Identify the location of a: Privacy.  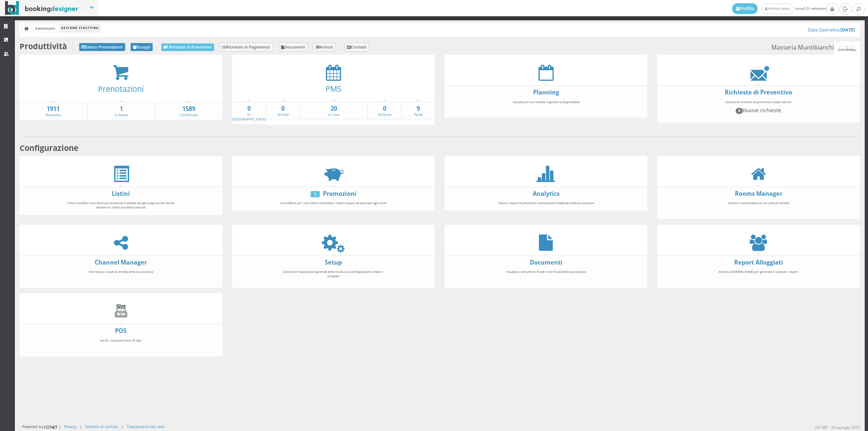
(70, 426).